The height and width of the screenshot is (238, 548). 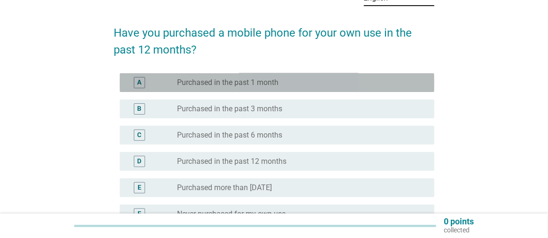 What do you see at coordinates (140, 109) in the screenshot?
I see `div: B` at bounding box center [140, 109].